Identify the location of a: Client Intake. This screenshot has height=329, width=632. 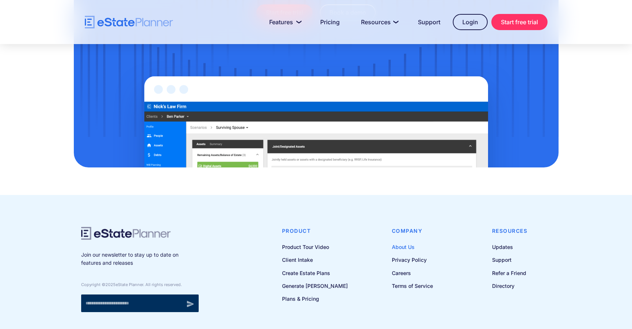
(315, 260).